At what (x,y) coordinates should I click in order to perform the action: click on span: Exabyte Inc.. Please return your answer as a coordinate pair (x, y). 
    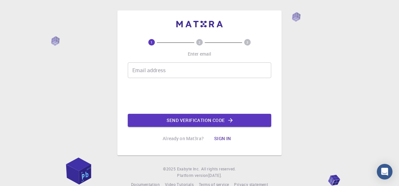
    Looking at the image, I should click on (188, 169).